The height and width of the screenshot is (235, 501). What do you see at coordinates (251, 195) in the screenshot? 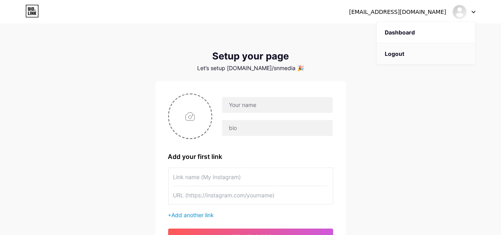
I see `input: URL (https://instagram.com/yourname)` at bounding box center [251, 195].